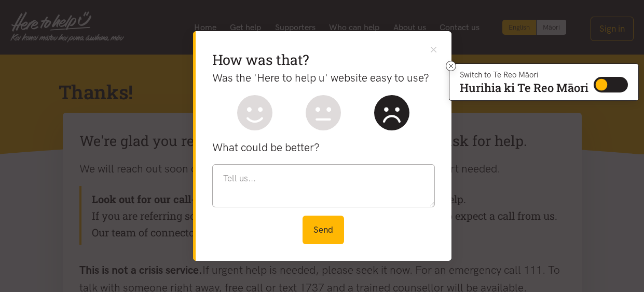 This screenshot has height=292, width=644. Describe the element at coordinates (323, 229) in the screenshot. I see `button: Send` at that location.